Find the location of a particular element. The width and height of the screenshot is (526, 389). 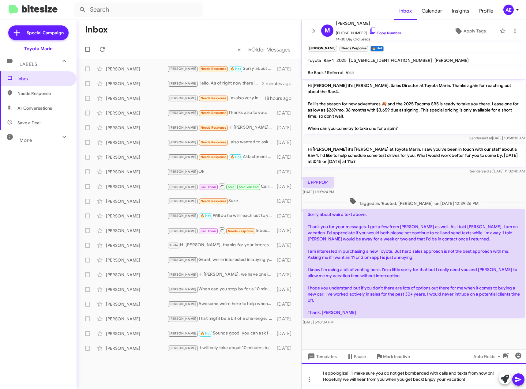

div: Will do he will reach out to you! is located at coordinates (221, 216).